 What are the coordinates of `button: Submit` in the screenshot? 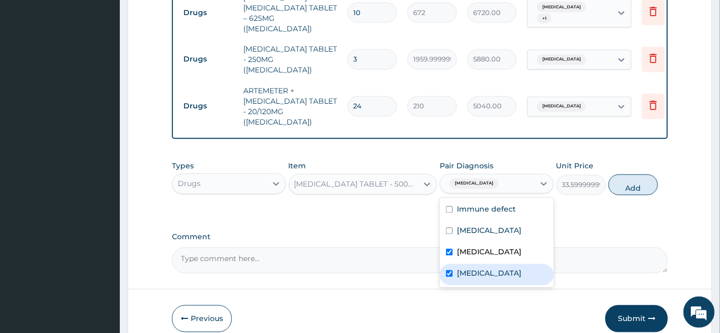 It's located at (637, 319).